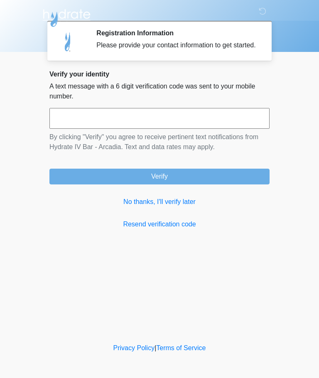 The image size is (319, 378). Describe the element at coordinates (176, 45) in the screenshot. I see `div: Please provide your contact information to get started.` at that location.